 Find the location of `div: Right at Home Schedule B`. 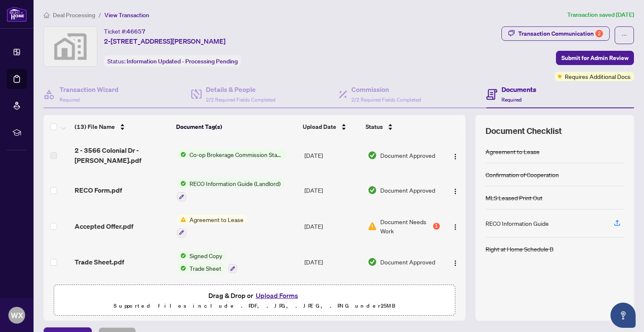

div: Right at Home Schedule B is located at coordinates (520, 249).